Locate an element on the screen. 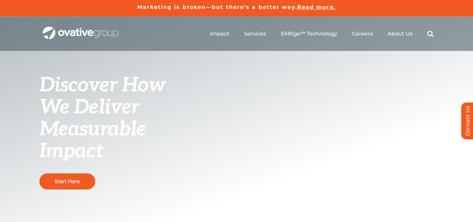 Image resolution: width=473 pixels, height=222 pixels. nav: Menu is located at coordinates (322, 34).